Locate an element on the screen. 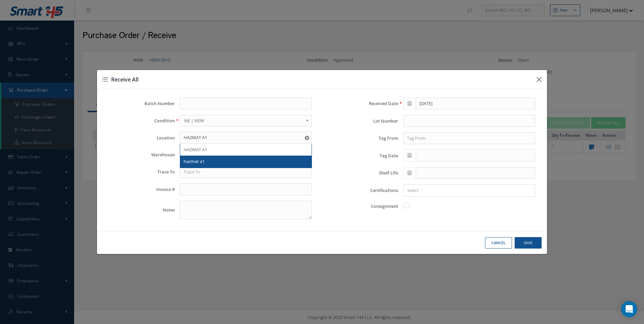  input: Trace To is located at coordinates (246, 172).